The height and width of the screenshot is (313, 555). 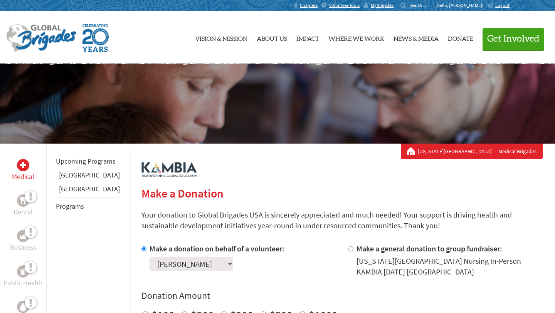 What do you see at coordinates (23, 206) in the screenshot?
I see `a: DentalDental` at bounding box center [23, 206].